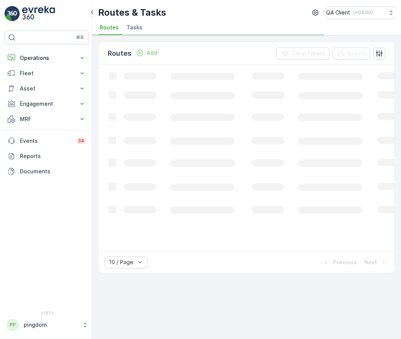 The width and height of the screenshot is (401, 339). What do you see at coordinates (371, 262) in the screenshot?
I see `p: Next` at bounding box center [371, 262].